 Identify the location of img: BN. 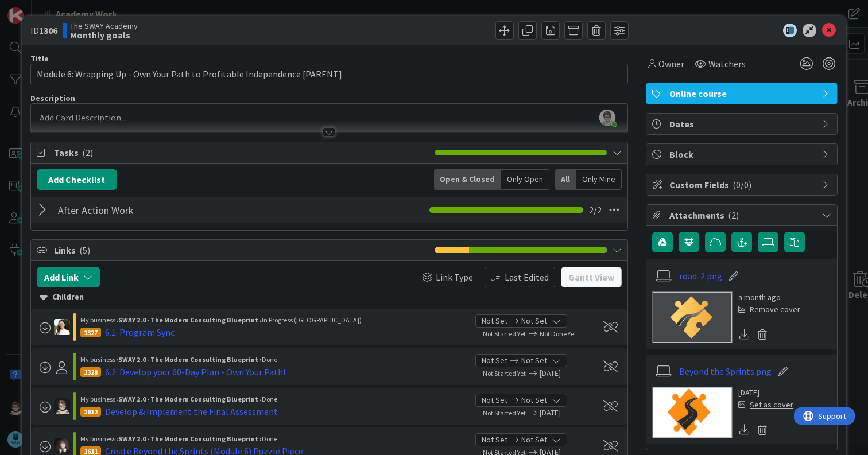
(62, 447).